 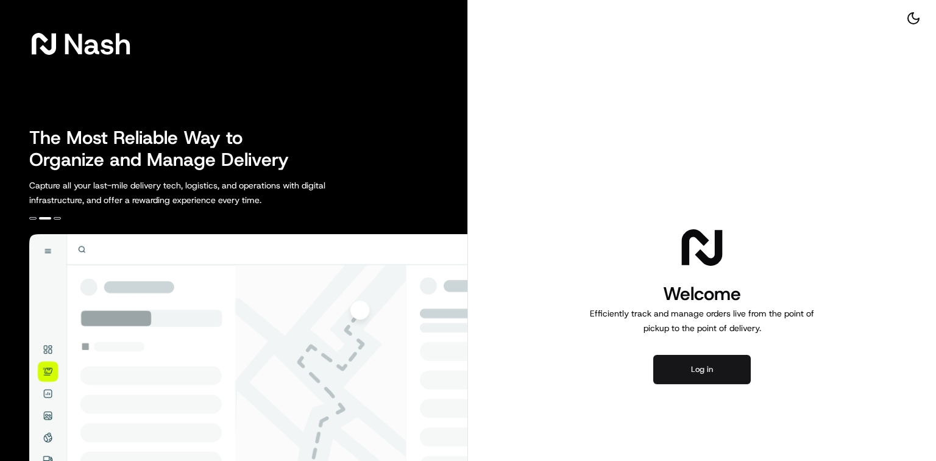 I want to click on h1: Welcome, so click(x=702, y=294).